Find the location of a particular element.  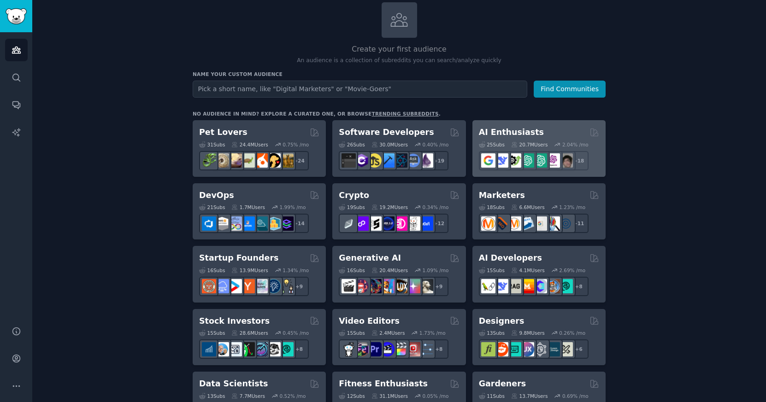

img: startup is located at coordinates (235, 286).